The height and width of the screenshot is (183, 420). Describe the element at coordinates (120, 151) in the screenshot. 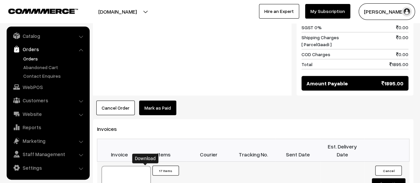

I see `th: Invoice` at that location.